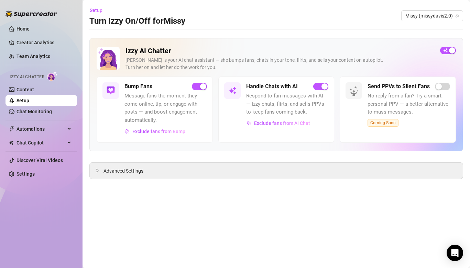 This screenshot has height=268, width=470. I want to click on a: Creator Analytics, so click(44, 43).